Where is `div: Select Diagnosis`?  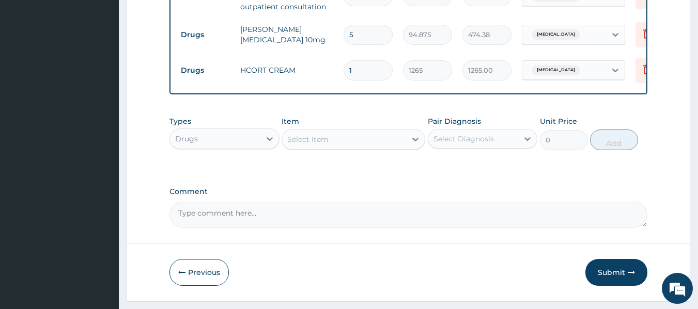 div: Select Diagnosis is located at coordinates (463, 139).